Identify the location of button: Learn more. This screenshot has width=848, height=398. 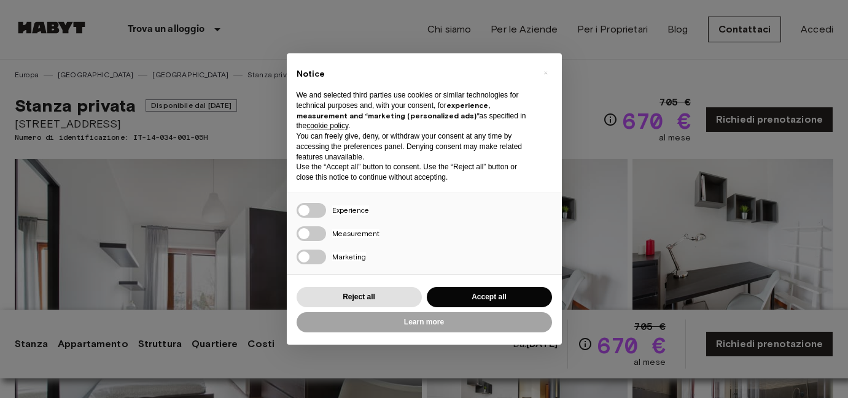
(424, 322).